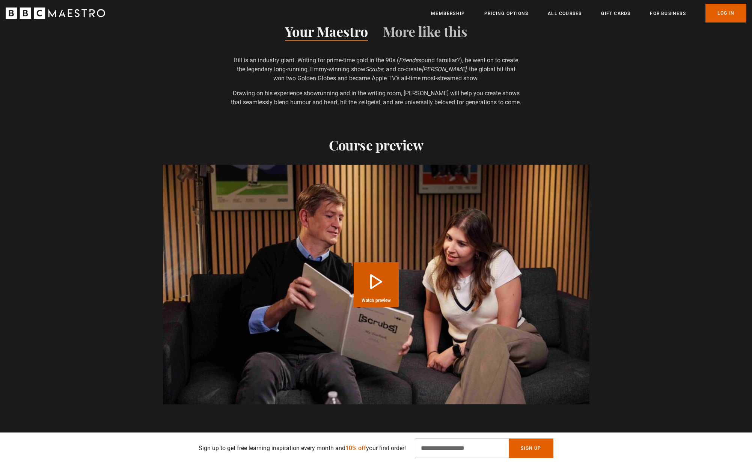 The image size is (752, 464). I want to click on video-js: Video Player, so click(376, 285).